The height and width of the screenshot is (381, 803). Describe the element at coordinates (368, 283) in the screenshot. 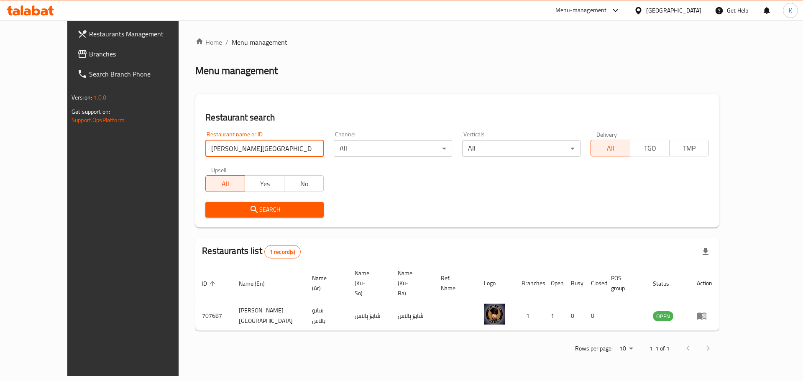

I see `span: Name (Ku-So)` at that location.